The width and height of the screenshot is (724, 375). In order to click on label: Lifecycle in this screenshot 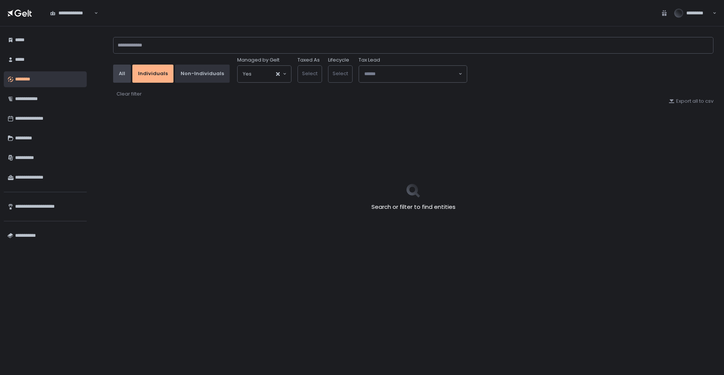, I will do `click(339, 60)`.